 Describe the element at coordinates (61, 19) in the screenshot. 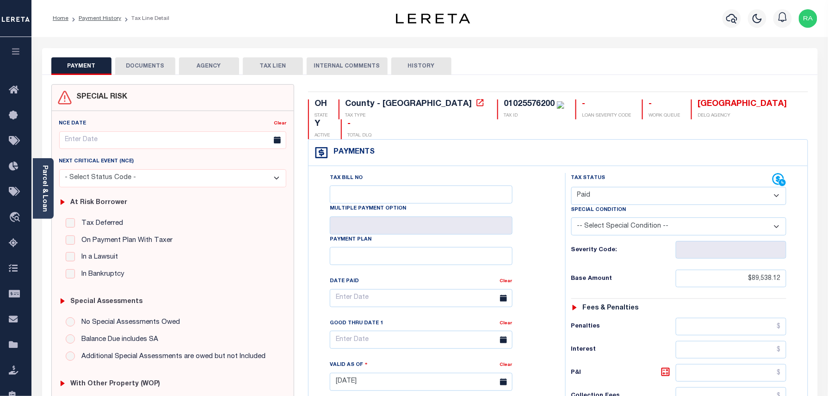

I see `a: Home` at that location.